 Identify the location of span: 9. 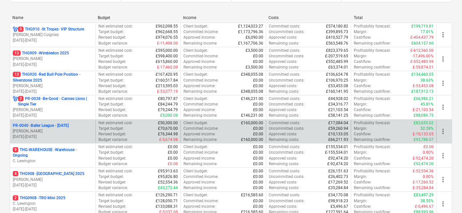
(21, 29).